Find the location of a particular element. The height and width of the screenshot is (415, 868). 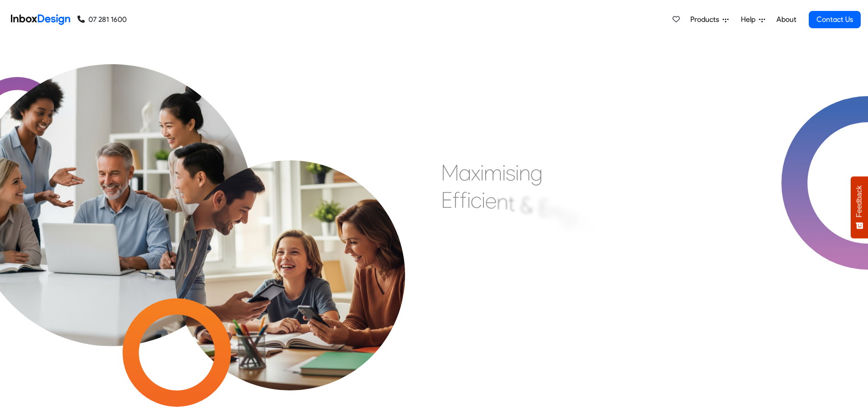

span: Products is located at coordinates (706, 20).